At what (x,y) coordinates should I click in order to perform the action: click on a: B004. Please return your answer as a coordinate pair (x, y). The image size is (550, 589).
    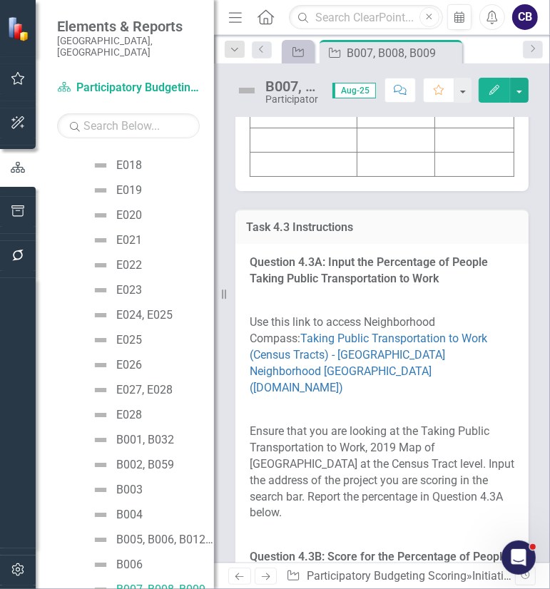
    Looking at the image, I should click on (115, 515).